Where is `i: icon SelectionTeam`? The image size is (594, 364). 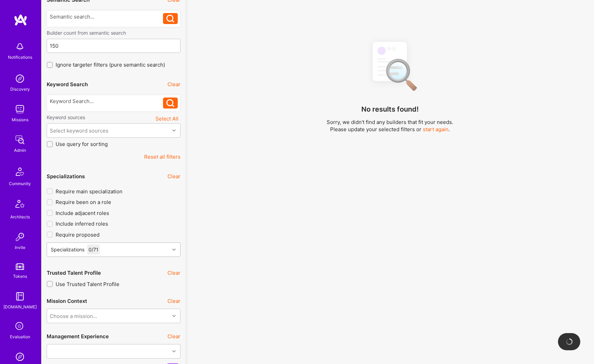 i: icon SelectionTeam is located at coordinates (20, 326).